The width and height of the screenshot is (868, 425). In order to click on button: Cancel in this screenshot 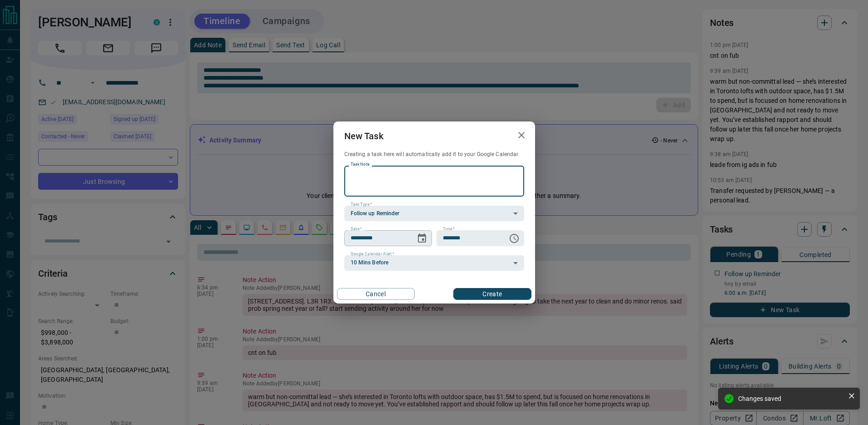, I will do `click(376, 294)`.